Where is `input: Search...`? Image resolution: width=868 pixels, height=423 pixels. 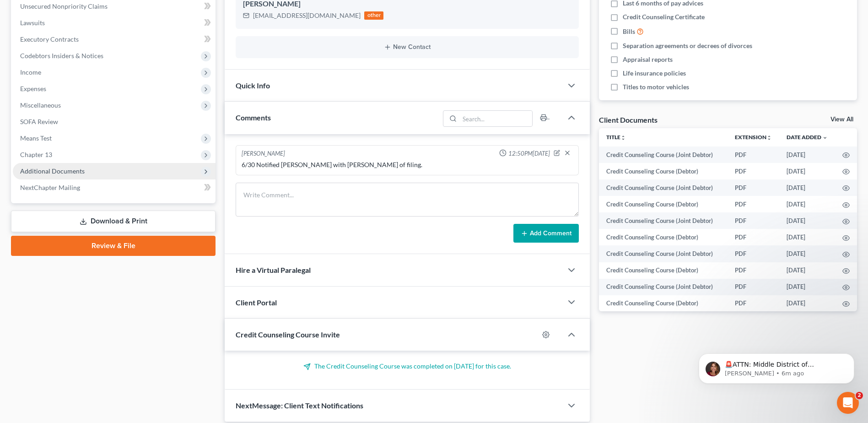 input: Search... is located at coordinates (496, 119).